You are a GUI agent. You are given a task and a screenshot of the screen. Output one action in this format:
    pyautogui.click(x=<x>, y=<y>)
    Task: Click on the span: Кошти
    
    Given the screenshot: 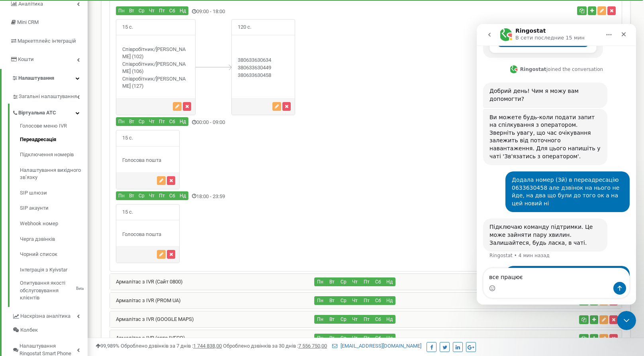 What is the action you would take?
    pyautogui.click(x=26, y=59)
    